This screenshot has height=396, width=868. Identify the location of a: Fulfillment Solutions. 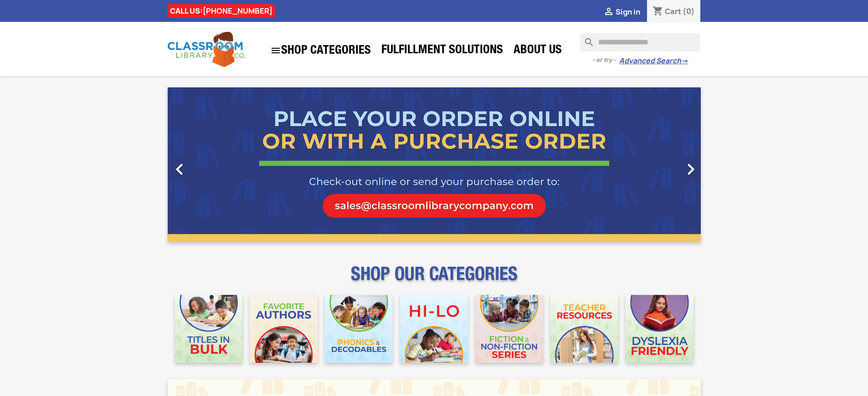
(442, 51).